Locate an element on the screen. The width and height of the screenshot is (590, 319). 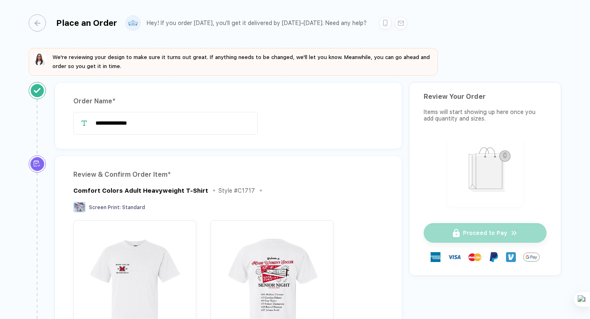
div: Review Your Order is located at coordinates (486, 96).